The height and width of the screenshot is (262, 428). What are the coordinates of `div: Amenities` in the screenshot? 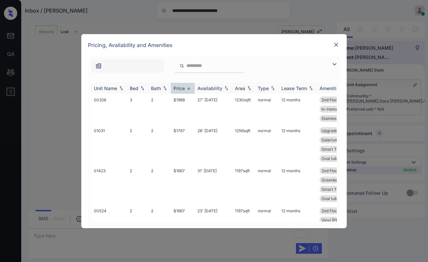 It's located at (330, 88).